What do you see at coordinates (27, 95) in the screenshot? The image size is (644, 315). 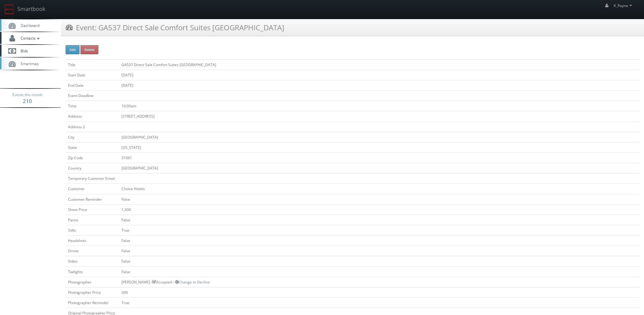 I see `span: Events this month` at bounding box center [27, 95].